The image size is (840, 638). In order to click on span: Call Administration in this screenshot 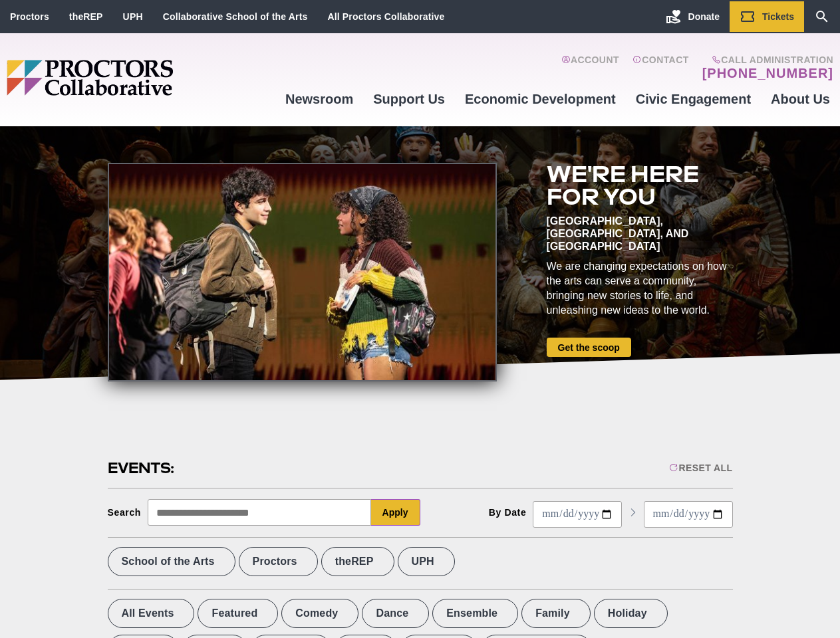, I will do `click(766, 60)`.